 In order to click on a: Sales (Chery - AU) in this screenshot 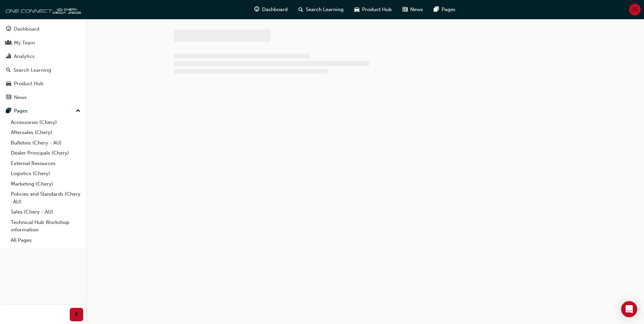, I will do `click(46, 212)`.